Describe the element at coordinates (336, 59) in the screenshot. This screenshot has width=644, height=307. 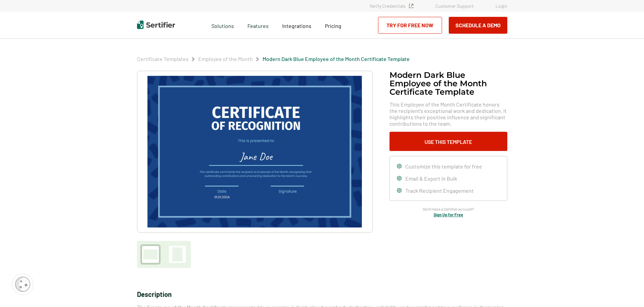
I see `a: Modern Dark Blue Employee of the Month Certificate Template` at that location.